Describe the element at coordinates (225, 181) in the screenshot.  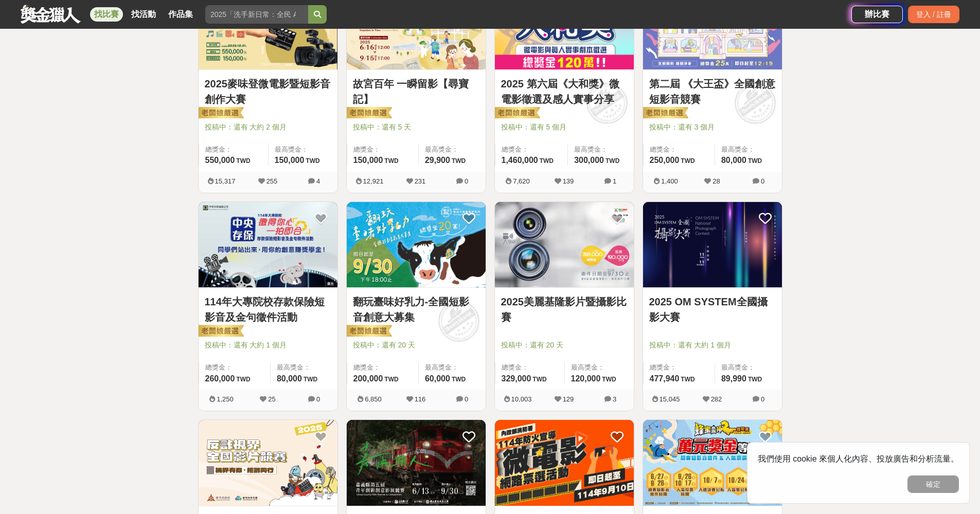
I see `span: 15,317` at that location.